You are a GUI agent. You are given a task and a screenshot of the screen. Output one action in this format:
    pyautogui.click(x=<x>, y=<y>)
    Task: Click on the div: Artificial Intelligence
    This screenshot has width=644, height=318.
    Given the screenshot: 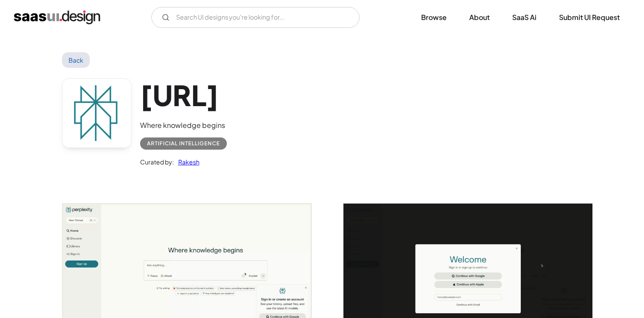 What is the action you would take?
    pyautogui.click(x=184, y=144)
    